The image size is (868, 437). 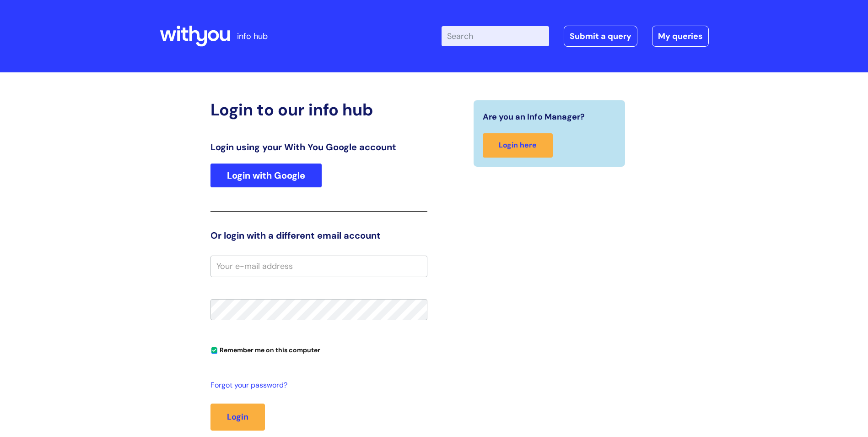 I want to click on h3: Login using your With You Google account, so click(x=319, y=147).